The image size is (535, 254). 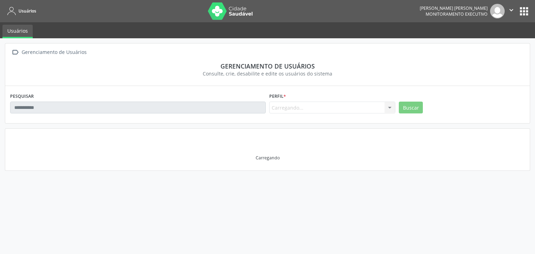 I want to click on button: apps, so click(x=524, y=11).